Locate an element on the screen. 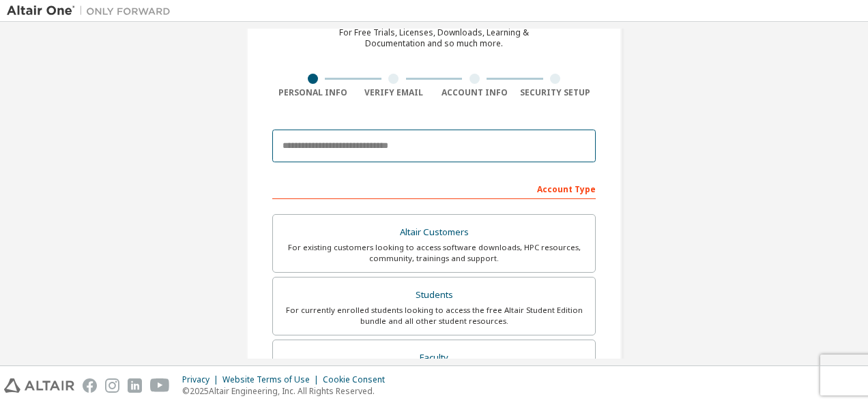 Image resolution: width=868 pixels, height=405 pixels. div: Personal Info is located at coordinates (313, 93).